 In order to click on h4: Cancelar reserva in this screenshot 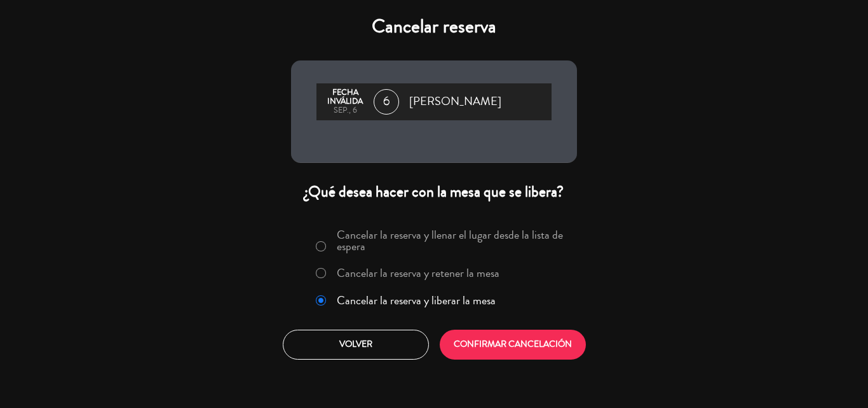, I will do `click(434, 26)`.